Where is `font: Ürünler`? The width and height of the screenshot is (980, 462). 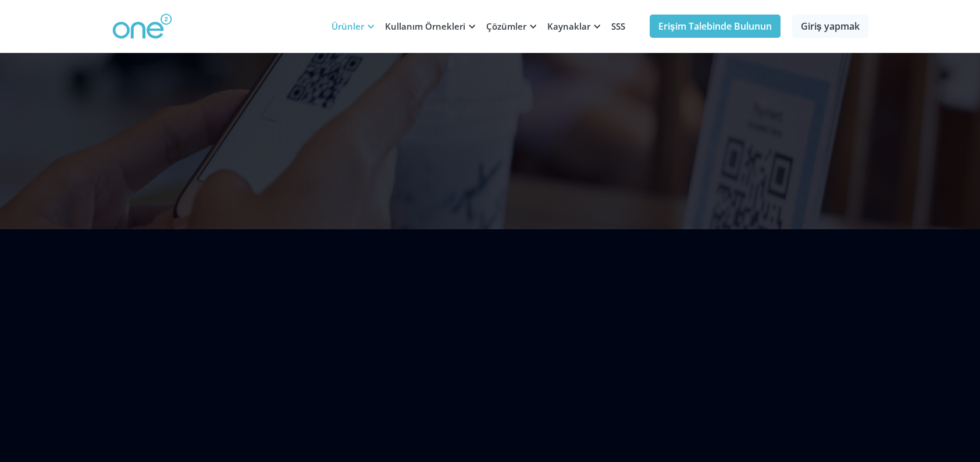
font: Ürünler is located at coordinates (348, 26).